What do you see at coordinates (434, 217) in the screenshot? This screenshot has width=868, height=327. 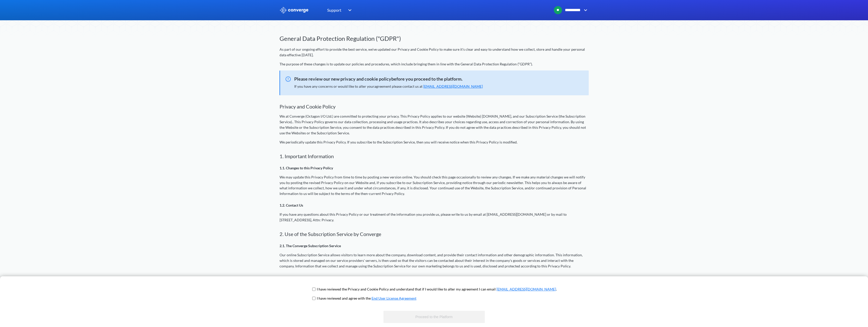 I see `p: If you have any questions about this Privacy Policy or our treatment of the information you provi...` at bounding box center [434, 217].